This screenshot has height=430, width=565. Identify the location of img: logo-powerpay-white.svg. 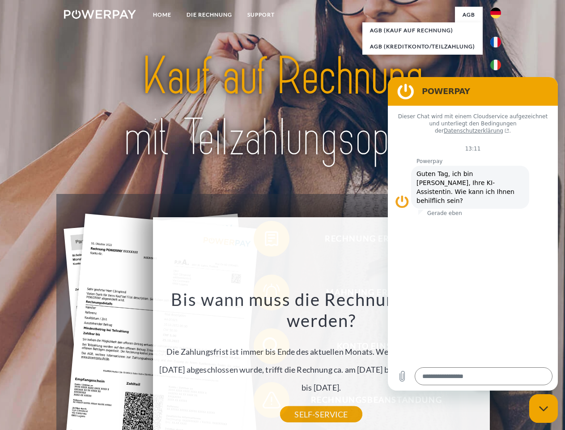
(100, 14).